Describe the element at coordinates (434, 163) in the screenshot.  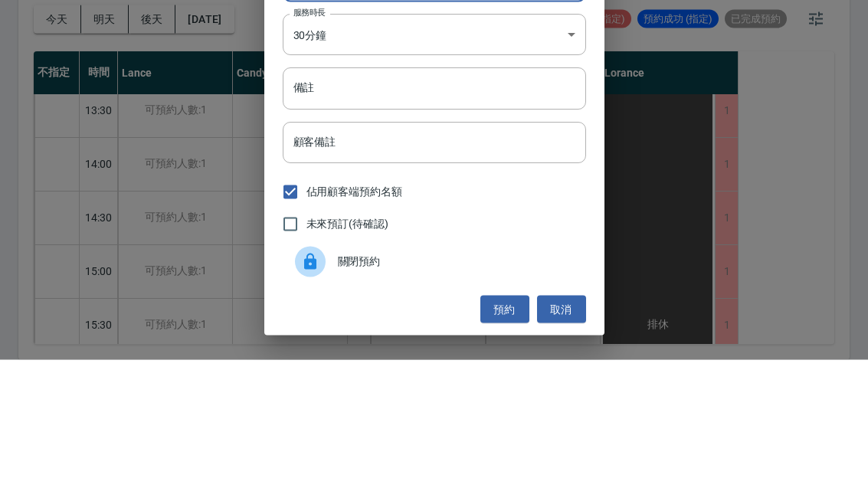
I see `div: 30分鐘` at that location.